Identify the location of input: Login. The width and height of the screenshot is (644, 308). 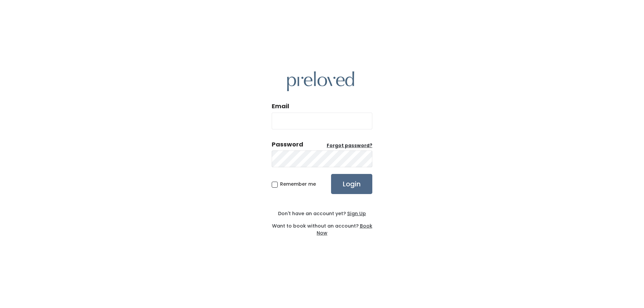
(352, 184).